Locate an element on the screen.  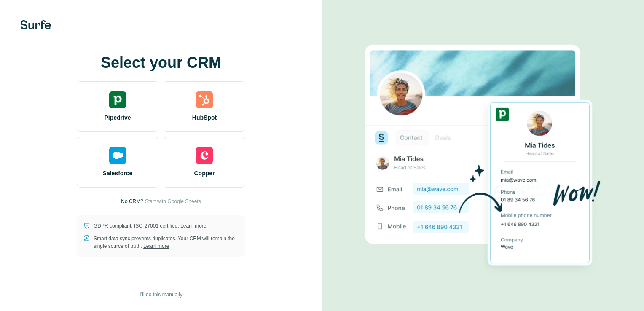
span: Salesforce is located at coordinates (117, 173).